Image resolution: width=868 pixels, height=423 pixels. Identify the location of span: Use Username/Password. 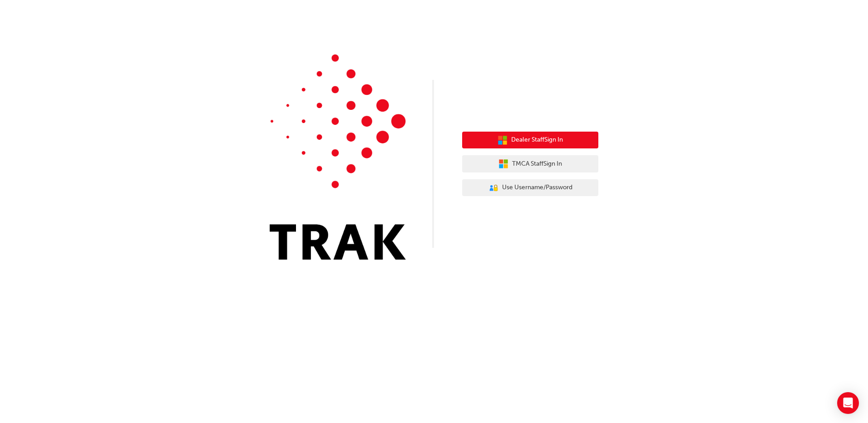
(537, 188).